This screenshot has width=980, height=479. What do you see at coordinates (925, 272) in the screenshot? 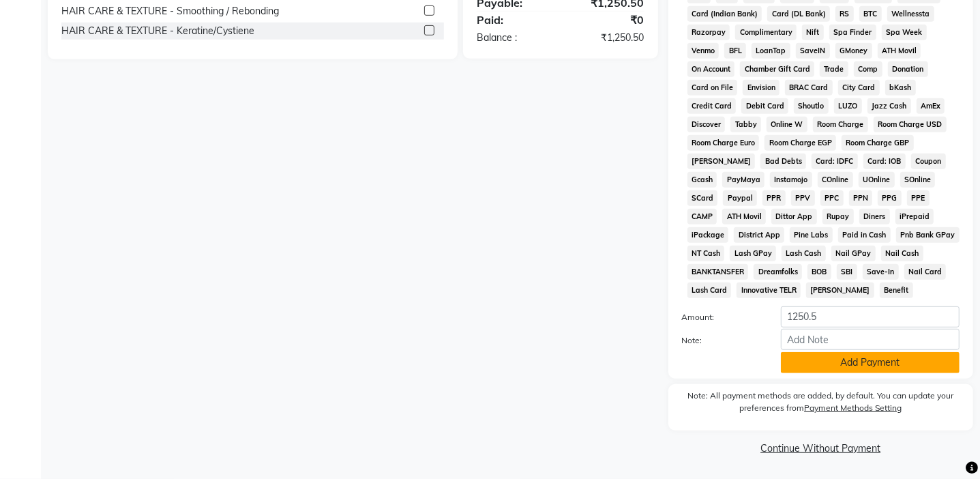
I see `span: Nail Card` at bounding box center [925, 272].